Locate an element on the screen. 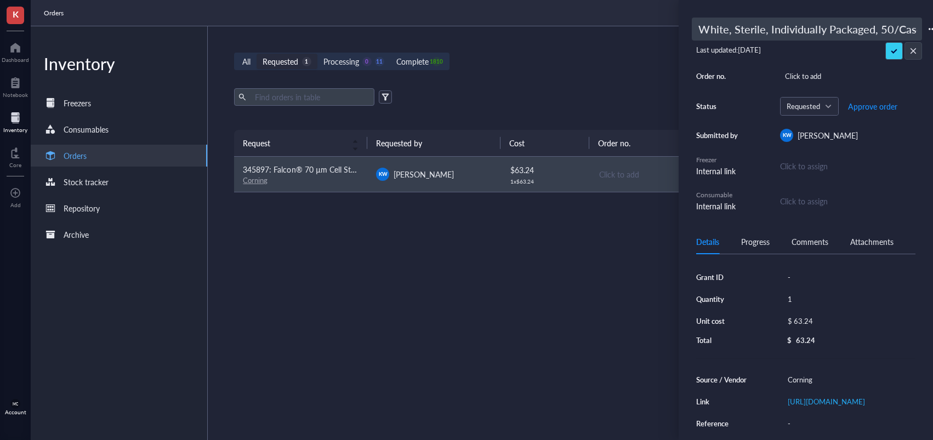  div: Unit cost is located at coordinates (724, 321).